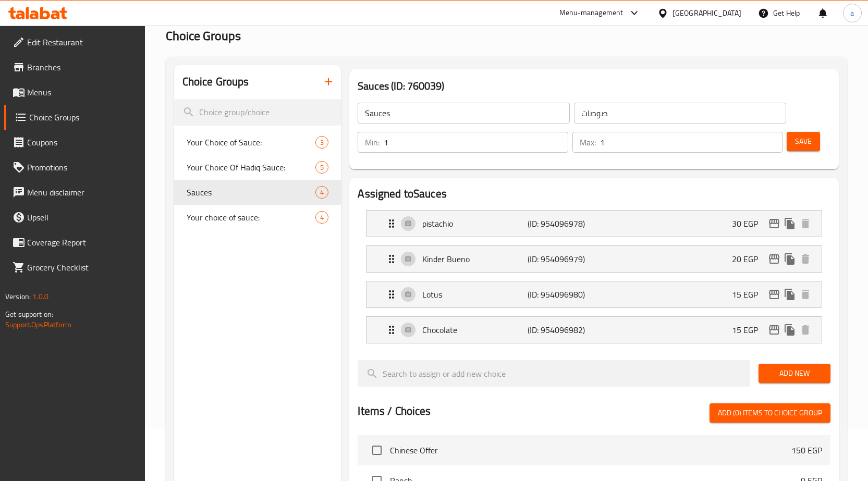  Describe the element at coordinates (40, 296) in the screenshot. I see `span: 1.0.0` at that location.